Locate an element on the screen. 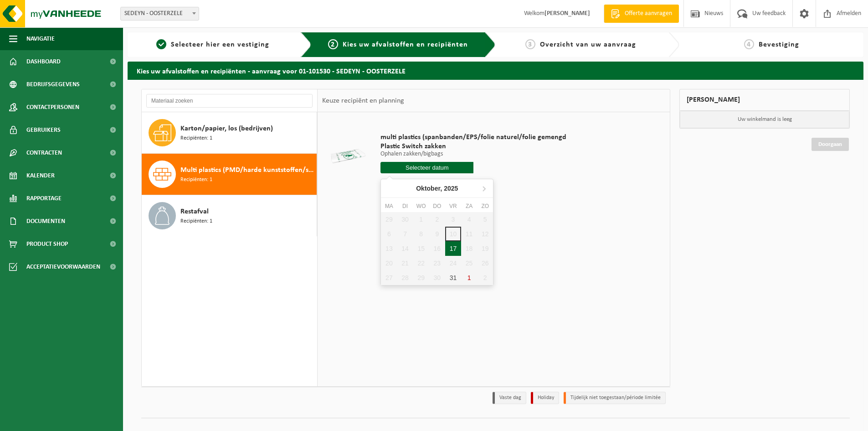  span: Plastic Switch zakken is located at coordinates (474, 146).